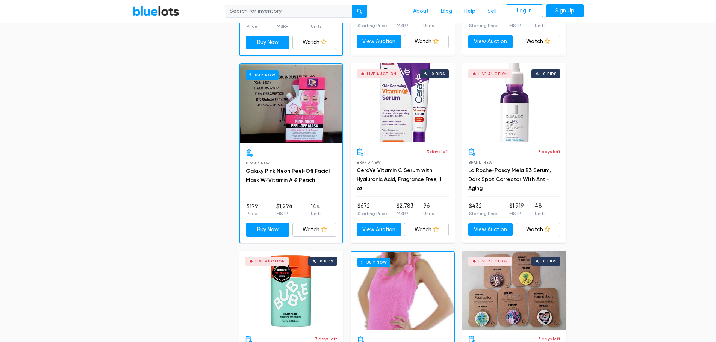  I want to click on a: Galaxy Pink Neon Peel-Off Facial Mask W/Vitamin A & Peach, so click(287, 175).